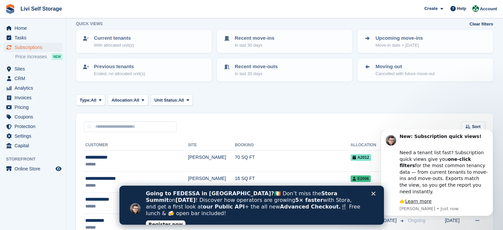 Image resolution: width=503 pixels, height=230 pixels. Describe the element at coordinates (255, 8) in the screenshot. I see `div: Close` at that location.